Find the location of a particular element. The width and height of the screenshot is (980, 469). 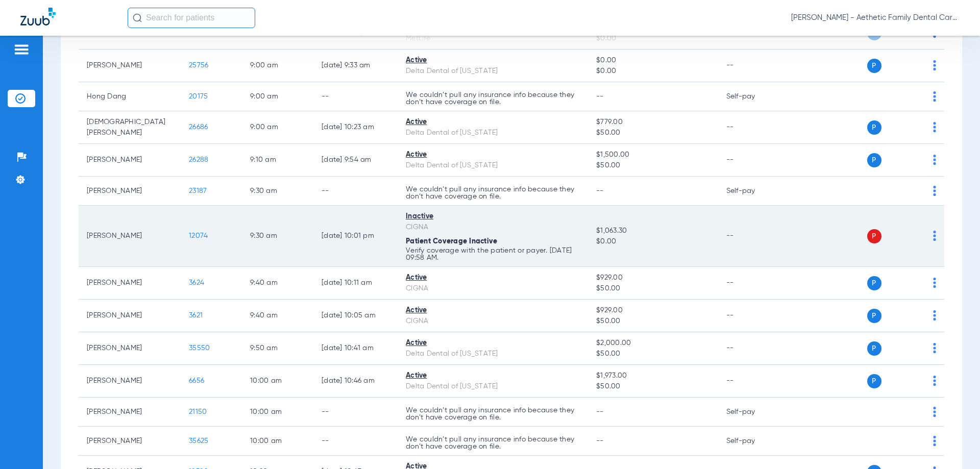

span: 35550 is located at coordinates (199, 348).